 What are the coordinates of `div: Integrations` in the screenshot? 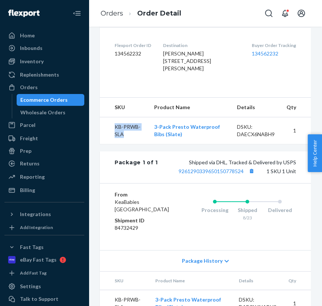 It's located at (36, 214).